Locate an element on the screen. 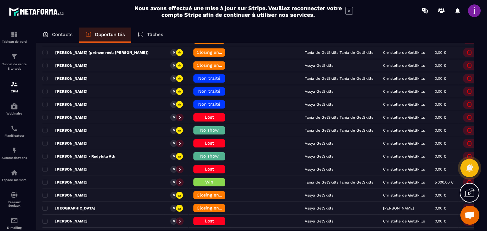 This screenshot has width=487, height=231. p: Tableau de bord is located at coordinates (14, 42).